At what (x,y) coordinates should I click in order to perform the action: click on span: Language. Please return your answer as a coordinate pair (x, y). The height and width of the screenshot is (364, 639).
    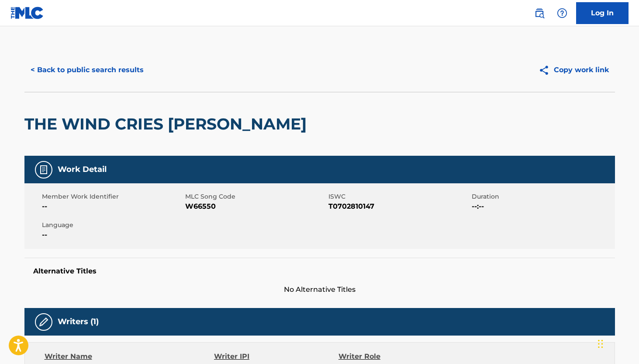
    Looking at the image, I should click on (112, 224).